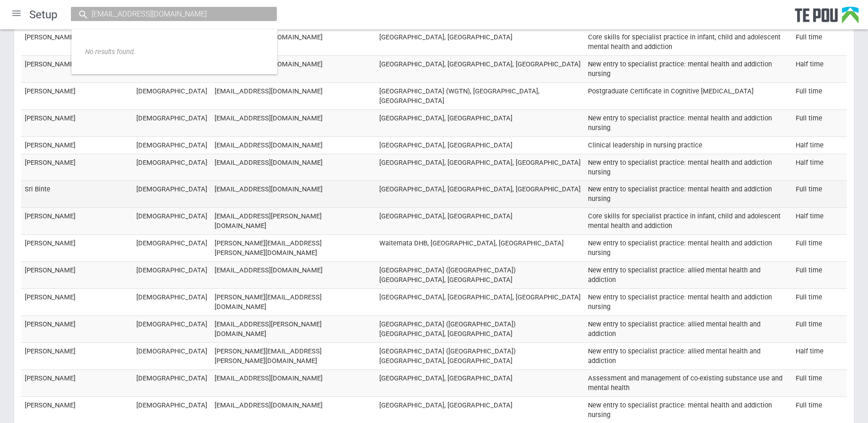  What do you see at coordinates (77, 194) in the screenshot?
I see `td: Sri Binte` at bounding box center [77, 194].